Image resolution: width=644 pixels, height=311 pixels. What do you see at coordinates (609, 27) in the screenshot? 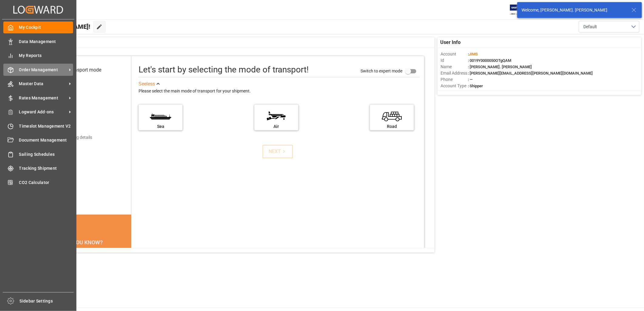
I see `button: open menu` at bounding box center [609, 27].